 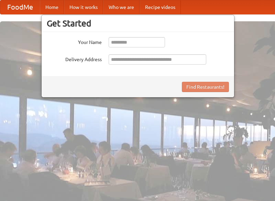 I want to click on button: Find Restaurants!, so click(x=206, y=87).